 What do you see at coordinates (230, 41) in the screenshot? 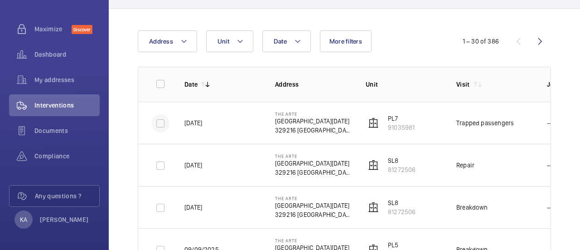
I see `button: Unit` at bounding box center [230, 41].